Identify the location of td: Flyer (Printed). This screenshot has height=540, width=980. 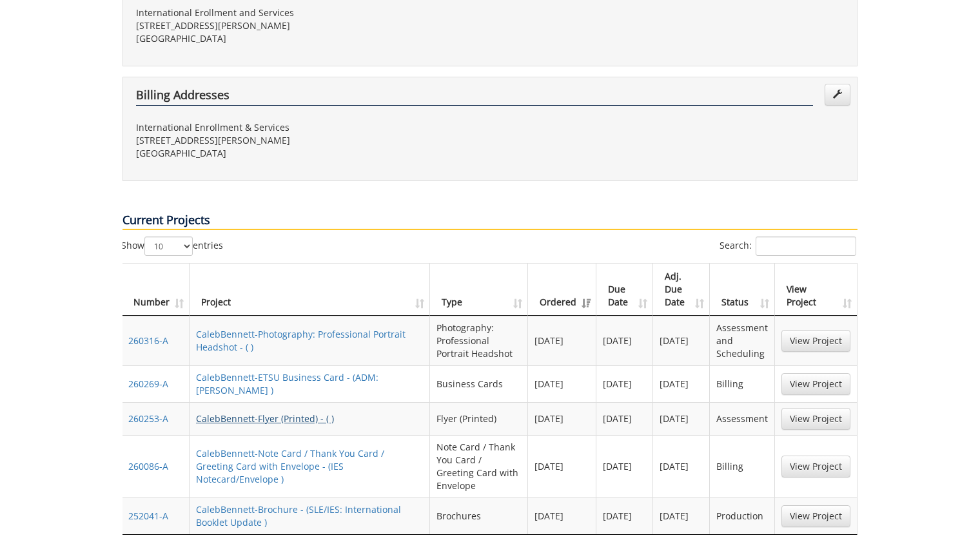
(479, 418).